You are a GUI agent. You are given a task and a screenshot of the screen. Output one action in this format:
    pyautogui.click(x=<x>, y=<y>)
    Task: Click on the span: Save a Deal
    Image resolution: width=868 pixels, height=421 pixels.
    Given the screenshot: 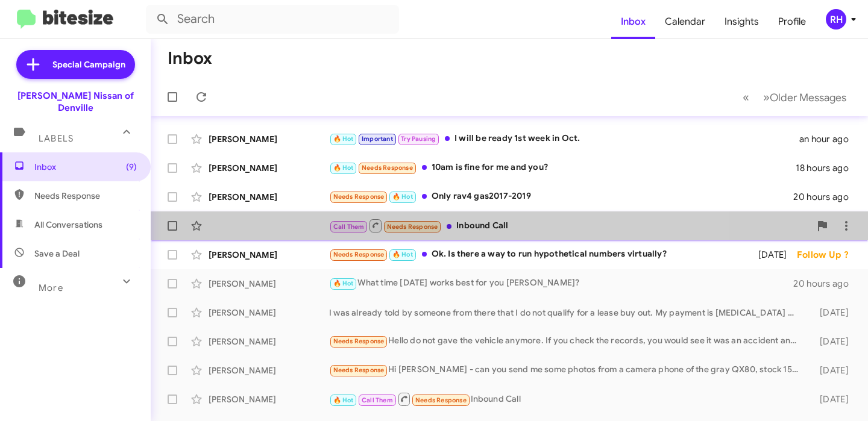 What is the action you would take?
    pyautogui.click(x=56, y=254)
    